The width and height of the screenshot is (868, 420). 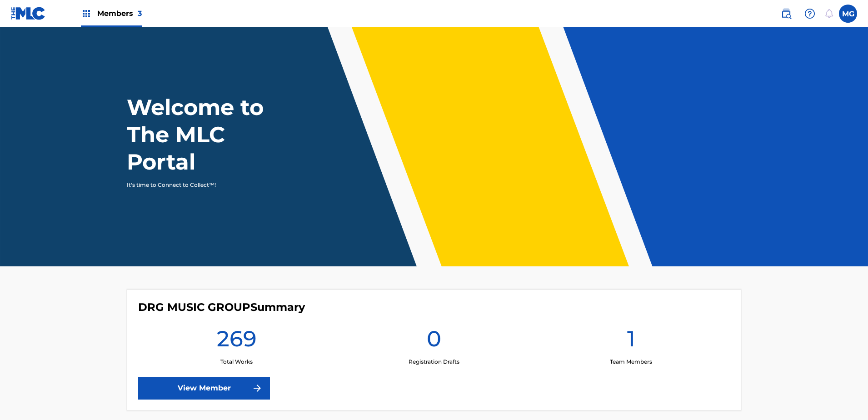 I want to click on div: User Menu, so click(x=848, y=14).